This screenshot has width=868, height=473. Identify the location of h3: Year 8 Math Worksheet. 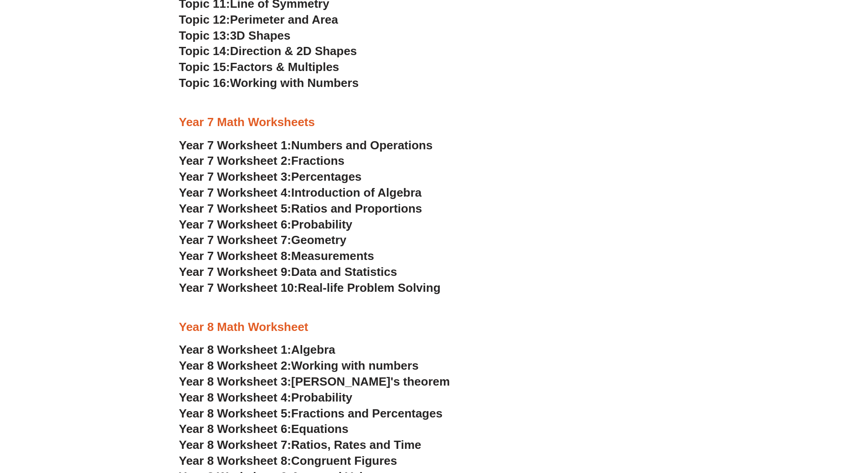
(434, 327).